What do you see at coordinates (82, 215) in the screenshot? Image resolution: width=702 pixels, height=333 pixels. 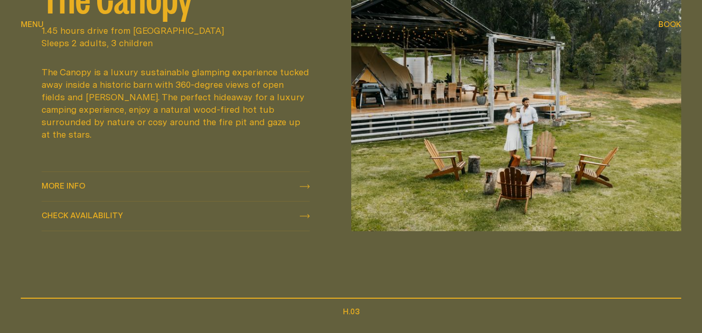 I see `span: Check availability` at bounding box center [82, 215].